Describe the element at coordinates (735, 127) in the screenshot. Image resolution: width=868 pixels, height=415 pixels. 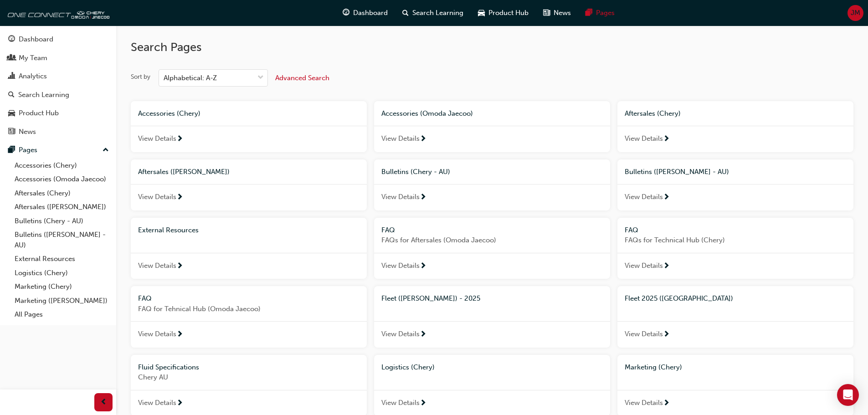
I see `a: Aftersales (Chery)View Details` at that location.